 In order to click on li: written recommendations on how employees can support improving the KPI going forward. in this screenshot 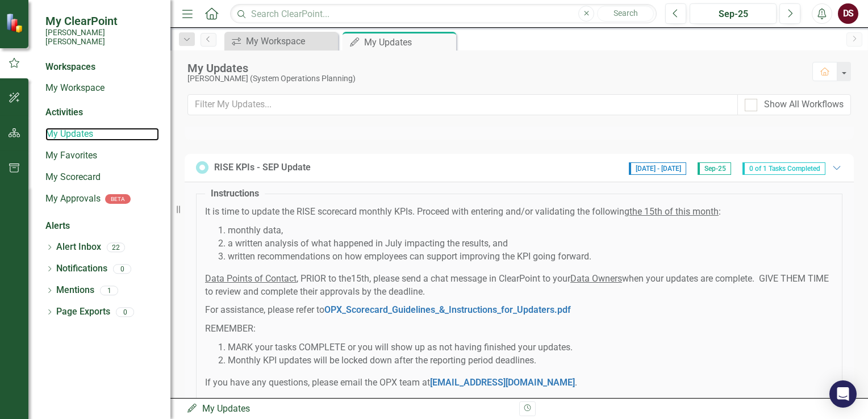, I will do `click(530, 256)`.